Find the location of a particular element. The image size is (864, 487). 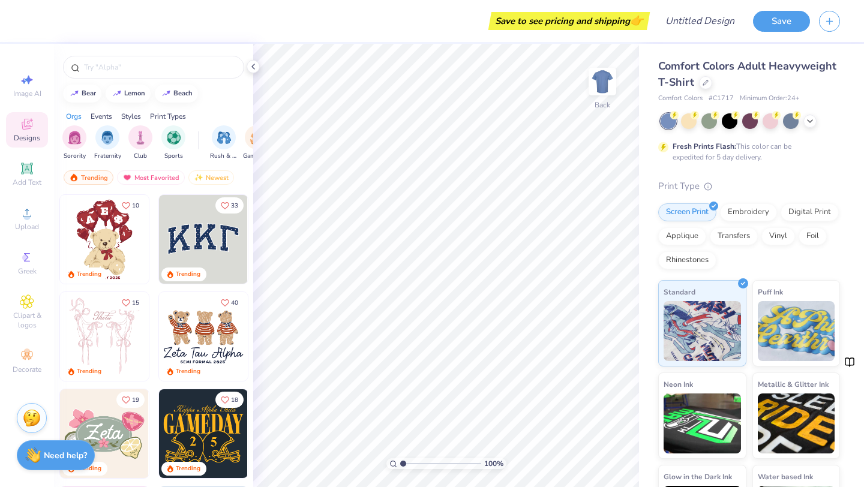

span: # C1717 is located at coordinates (722, 98).